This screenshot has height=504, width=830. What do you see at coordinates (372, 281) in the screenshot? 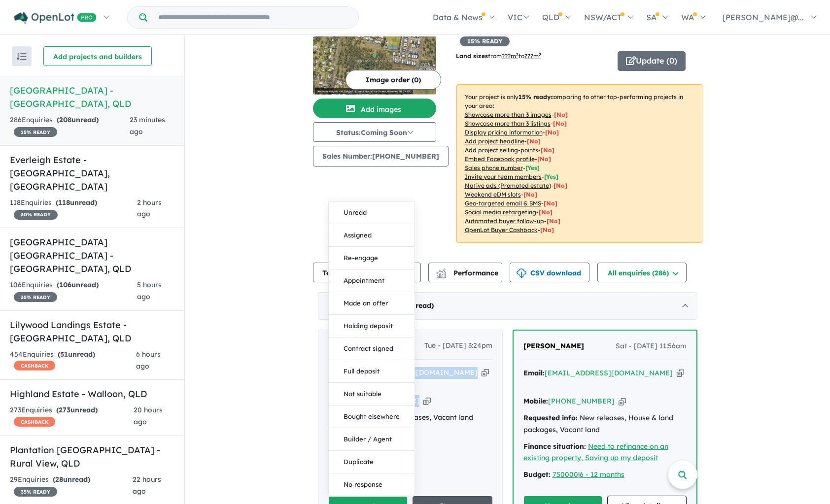
I see `button: Appointment` at bounding box center [372, 281].